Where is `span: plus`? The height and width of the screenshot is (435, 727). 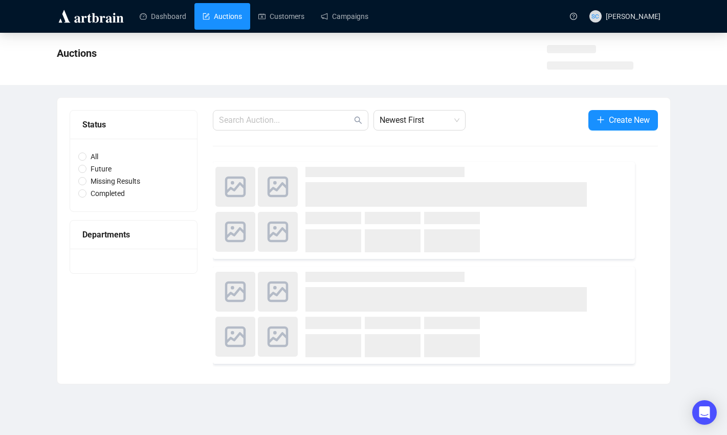
span: plus is located at coordinates (601, 120).